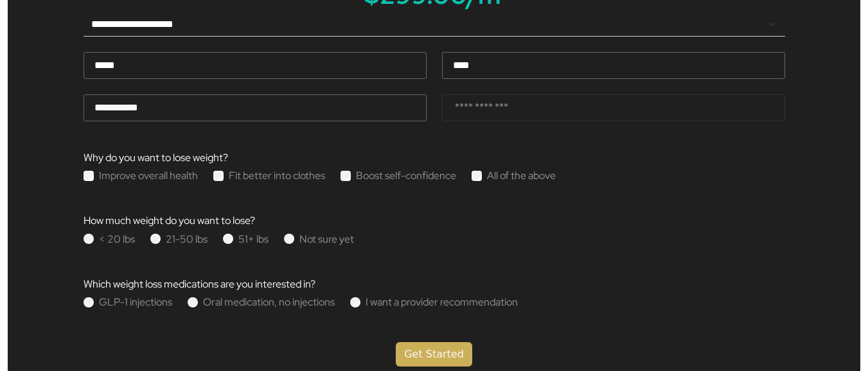 This screenshot has width=868, height=371. Describe the element at coordinates (117, 239) in the screenshot. I see `label: < 20 lbs` at that location.